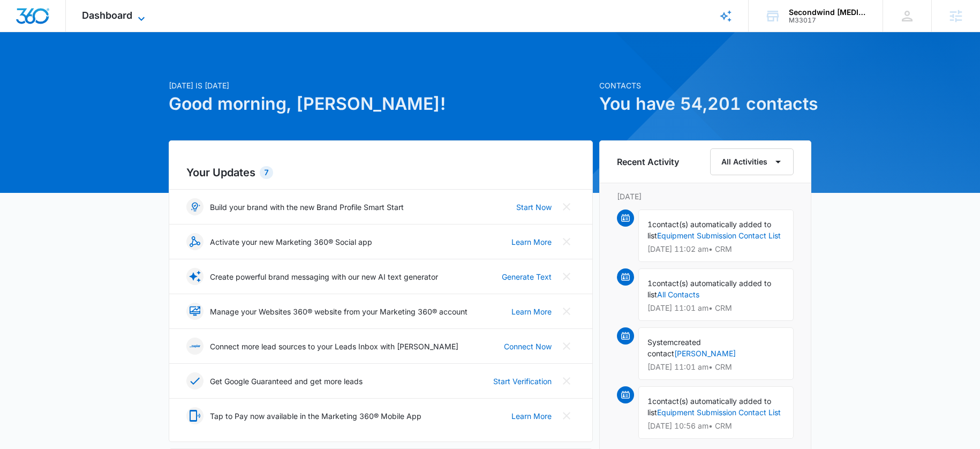 Image resolution: width=980 pixels, height=449 pixels. What do you see at coordinates (660, 342) in the screenshot?
I see `span: System` at bounding box center [660, 342].